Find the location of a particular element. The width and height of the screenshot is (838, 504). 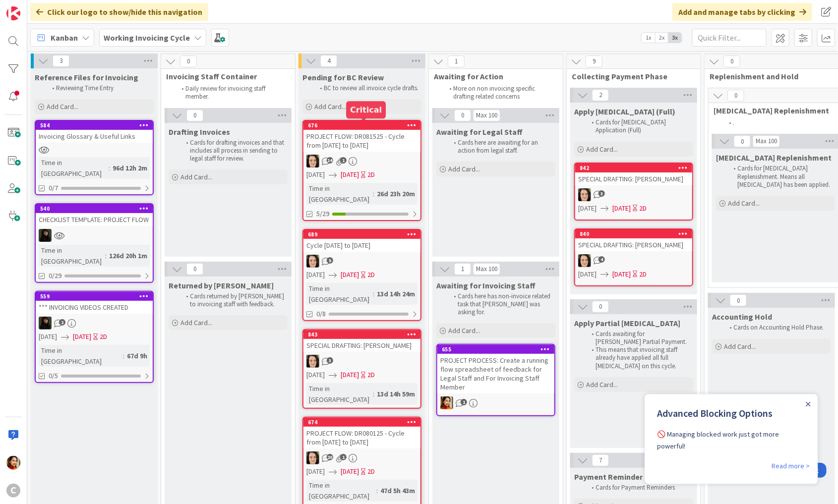

div: 655PROJECT PROCESS: Create a running flow spreadsheet of feedback for Legal Staff and For Invoici... is located at coordinates (496, 369).